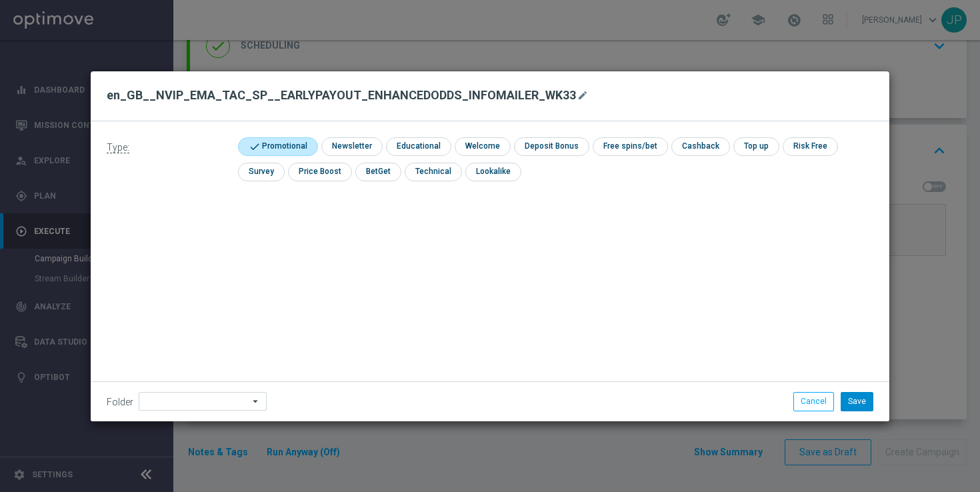  I want to click on span: Type:, so click(118, 147).